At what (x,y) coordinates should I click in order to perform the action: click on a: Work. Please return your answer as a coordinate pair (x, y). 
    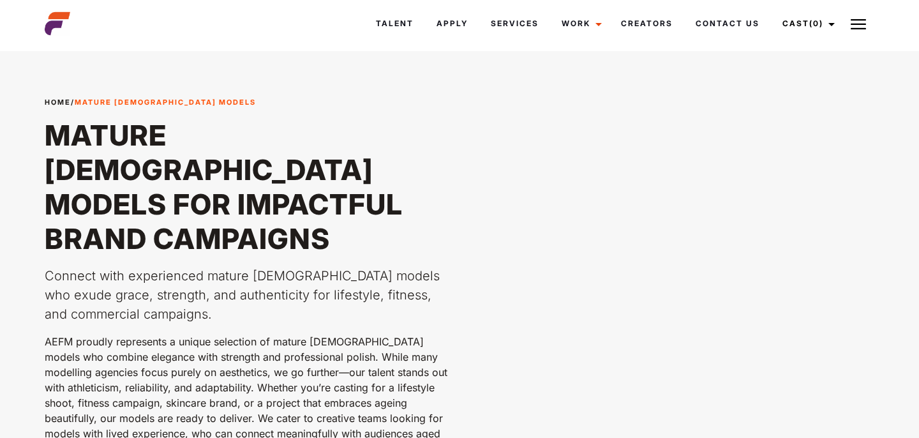
    Looking at the image, I should click on (580, 24).